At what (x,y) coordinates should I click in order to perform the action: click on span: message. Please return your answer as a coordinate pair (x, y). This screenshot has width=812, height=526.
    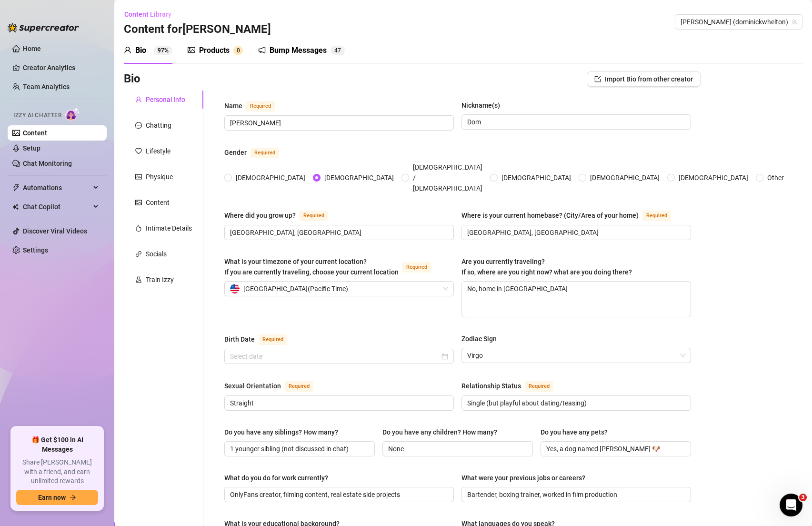
    Looking at the image, I should click on (139, 125).